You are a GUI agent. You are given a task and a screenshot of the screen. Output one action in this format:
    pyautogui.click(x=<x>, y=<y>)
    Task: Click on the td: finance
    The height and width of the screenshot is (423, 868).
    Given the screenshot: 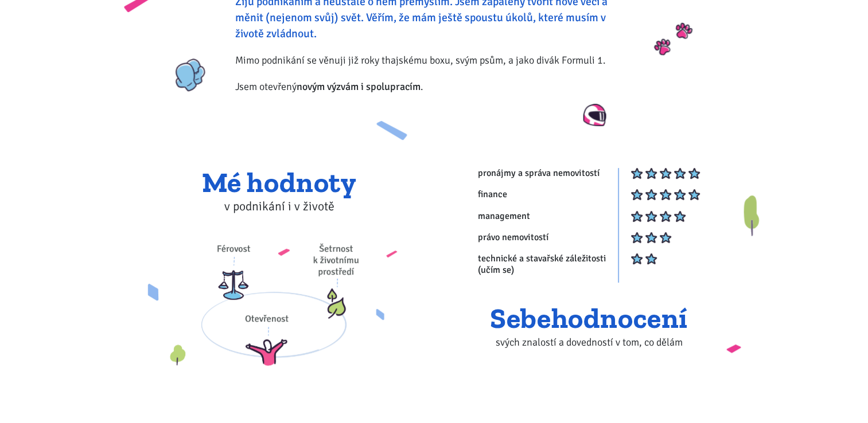 What is the action you would take?
    pyautogui.click(x=547, y=199)
    